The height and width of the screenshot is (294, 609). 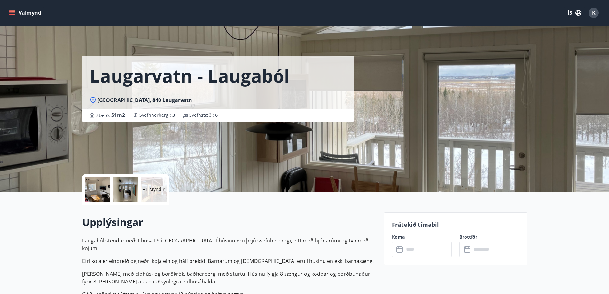 What do you see at coordinates (190, 75) in the screenshot?
I see `h1: Laugarvatn - Laugaból` at bounding box center [190, 75].